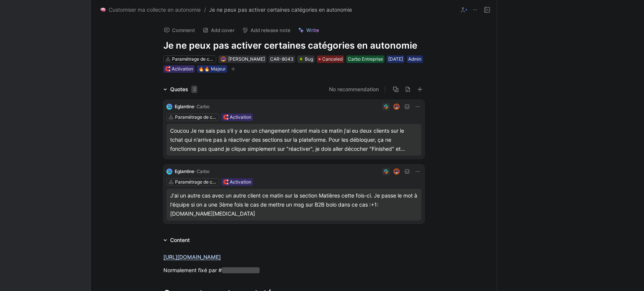 The image size is (644, 291). I want to click on div: Quotes2, so click(181, 89).